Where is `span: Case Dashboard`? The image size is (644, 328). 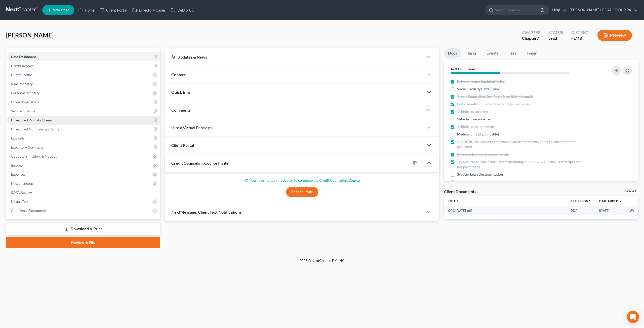
span: Case Dashboard is located at coordinates (24, 57).